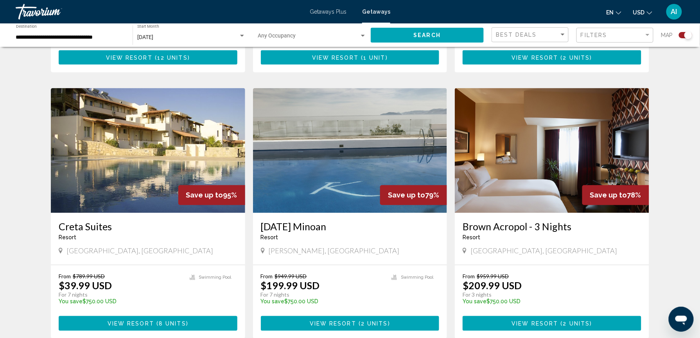 Image resolution: width=700 pixels, height=338 pixels. Describe the element at coordinates (674, 12) in the screenshot. I see `button: User Menu` at that location.